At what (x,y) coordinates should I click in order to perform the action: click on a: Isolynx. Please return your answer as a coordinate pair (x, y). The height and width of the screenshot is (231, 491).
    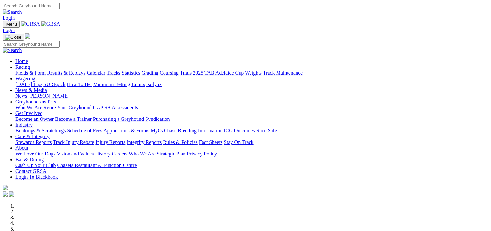
    Looking at the image, I should click on (154, 84).